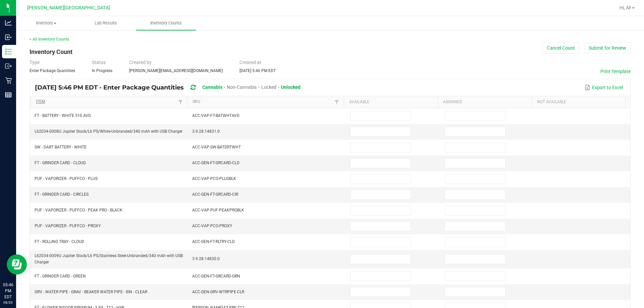 The height and width of the screenshot is (308, 644). Describe the element at coordinates (102, 71) in the screenshot. I see `span: In Progress` at that location.